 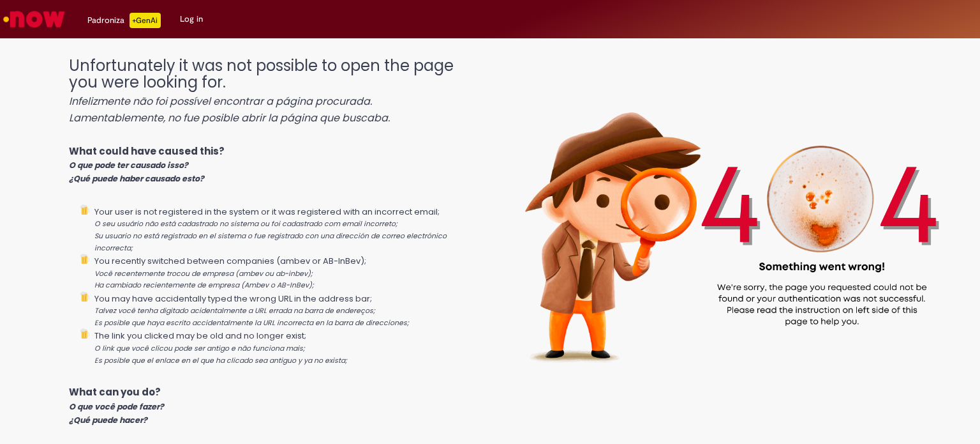 I want to click on i: O que você pode fazer?, so click(x=116, y=406).